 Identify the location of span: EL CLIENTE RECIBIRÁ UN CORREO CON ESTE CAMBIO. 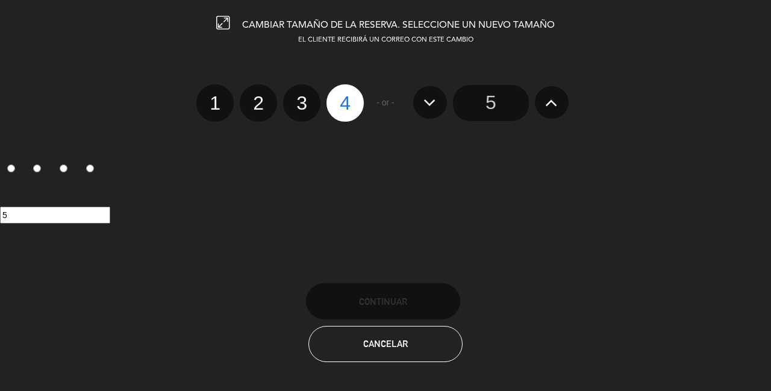
(386, 40).